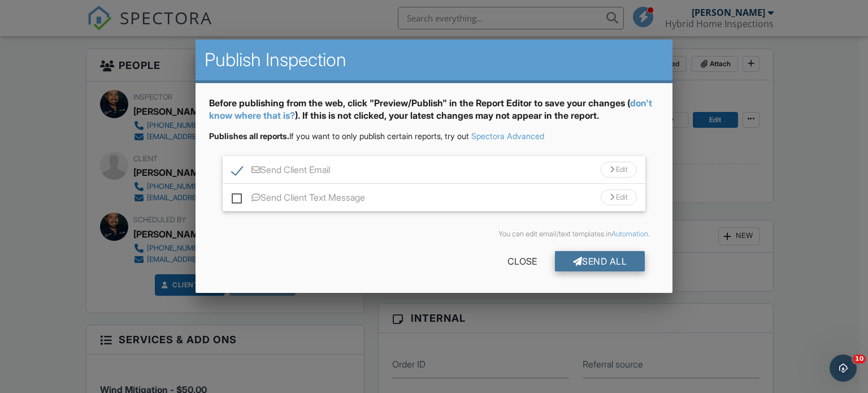 This screenshot has width=868, height=393. What do you see at coordinates (630, 233) in the screenshot?
I see `a: Automation` at bounding box center [630, 233].